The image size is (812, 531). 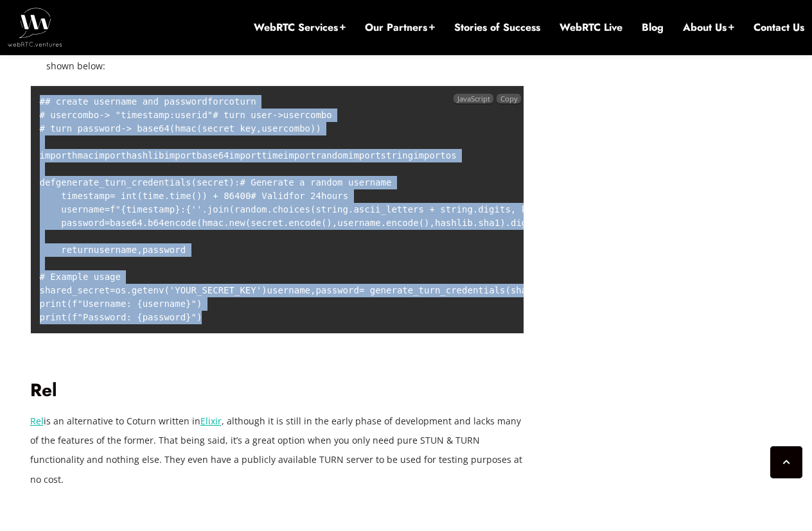 I want to click on span: Copy, so click(x=508, y=98).